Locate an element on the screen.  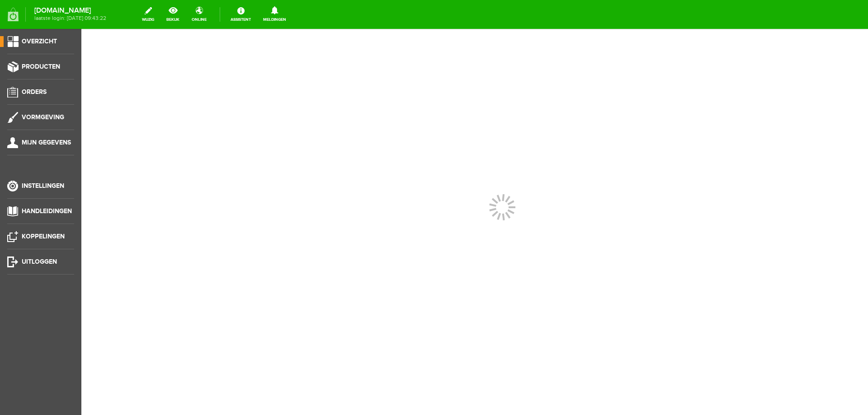
span: Vormgeving is located at coordinates (43, 117).